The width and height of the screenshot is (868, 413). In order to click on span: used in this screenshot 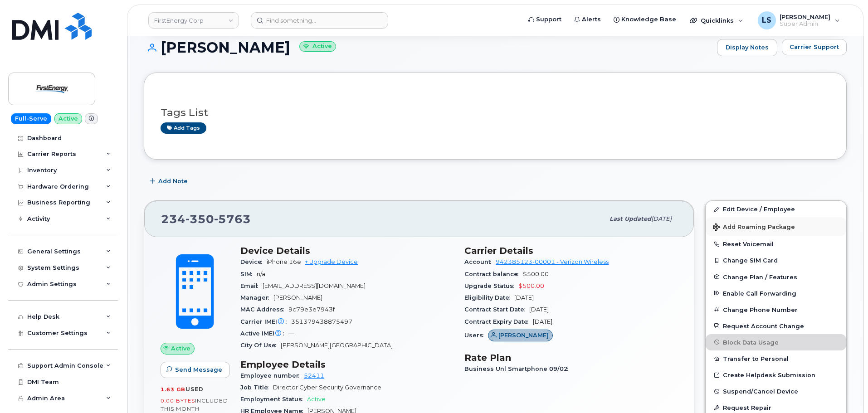, I will do `click(194, 389)`.